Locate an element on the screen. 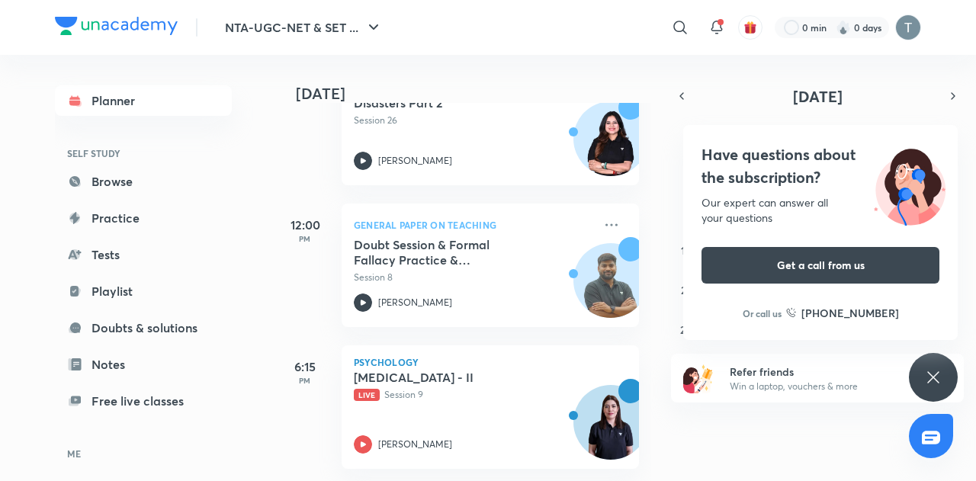 Image resolution: width=976 pixels, height=481 pixels. abbr: September 21, 2025 is located at coordinates (686, 290).